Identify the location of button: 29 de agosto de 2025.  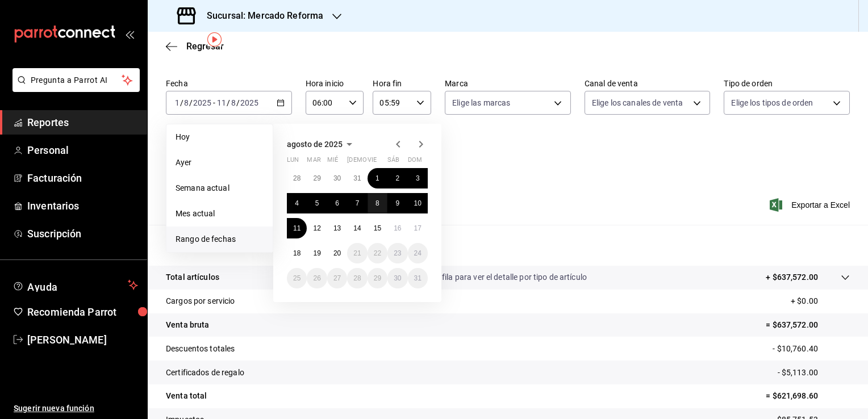
(377, 278).